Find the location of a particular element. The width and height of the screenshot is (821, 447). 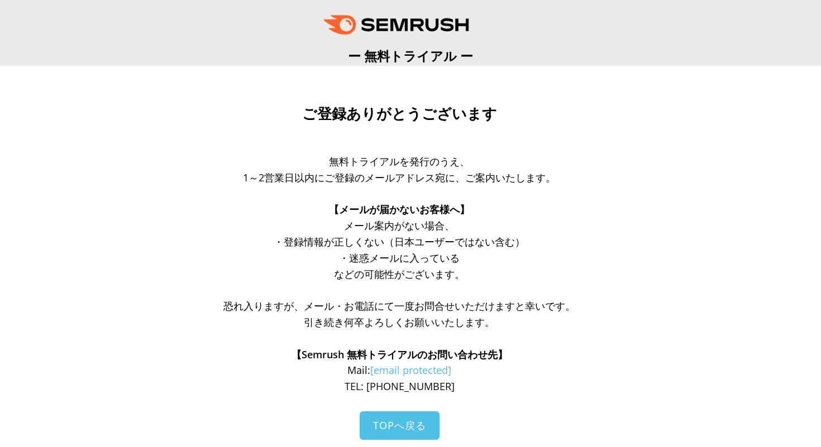

a: [email protected] is located at coordinates (411, 370).